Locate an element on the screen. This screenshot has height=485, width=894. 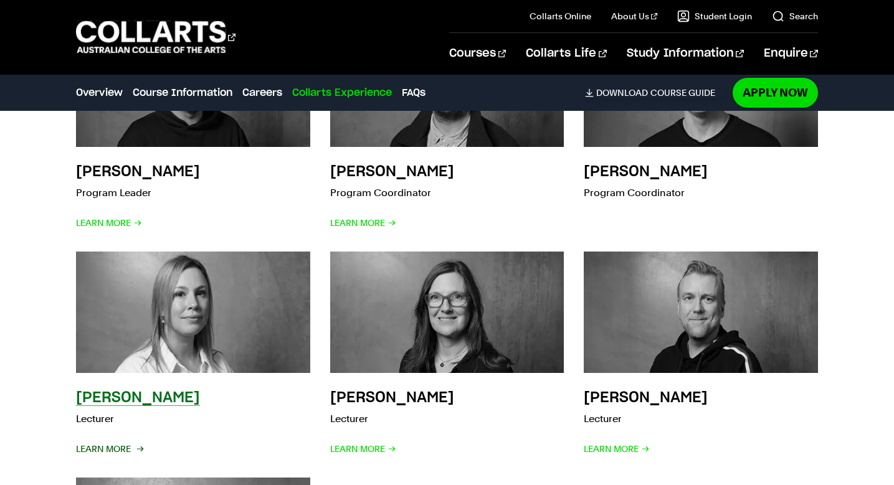
a: Student Login is located at coordinates (714, 16).